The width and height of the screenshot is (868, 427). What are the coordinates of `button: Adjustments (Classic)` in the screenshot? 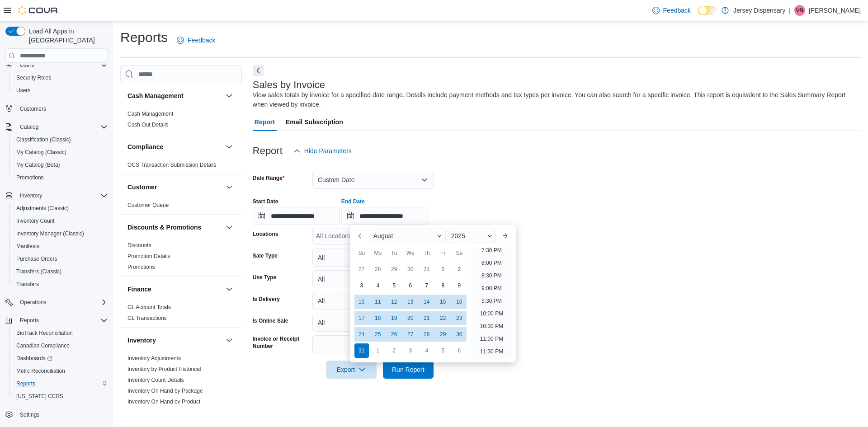 It's located at (60, 208).